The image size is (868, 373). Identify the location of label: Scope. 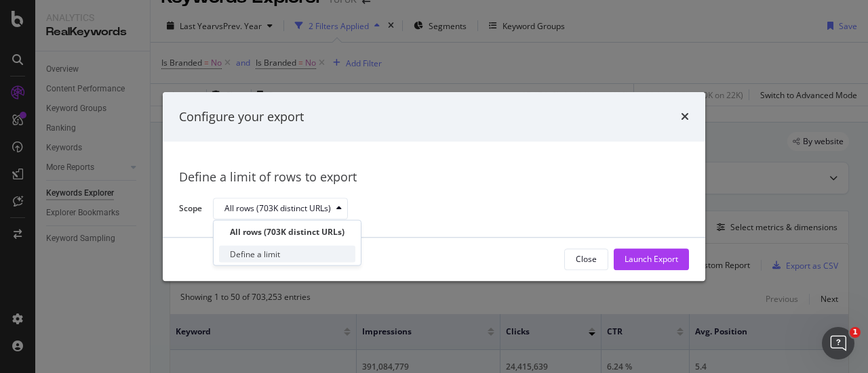
(191, 210).